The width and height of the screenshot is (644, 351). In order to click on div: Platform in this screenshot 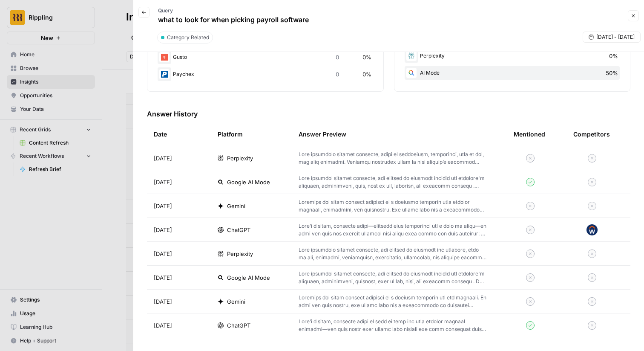, I will do `click(230, 134)`.